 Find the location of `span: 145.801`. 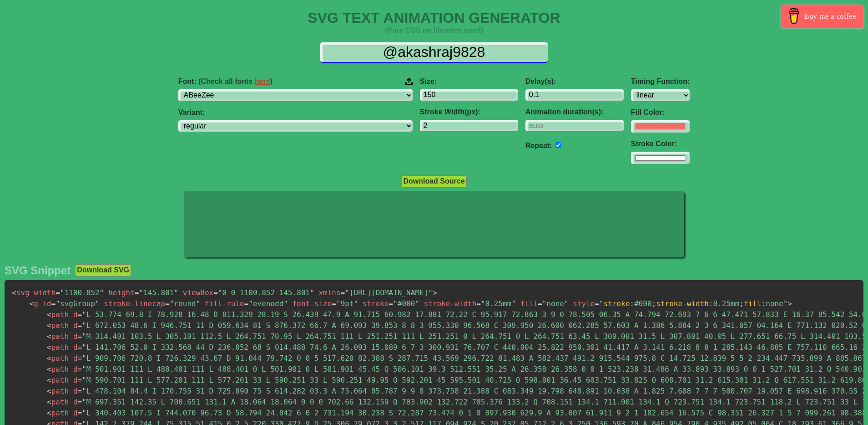

span: 145.801 is located at coordinates (156, 293).